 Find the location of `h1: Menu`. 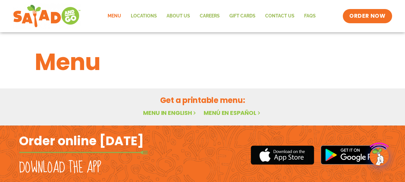

h1: Menu is located at coordinates (202, 62).